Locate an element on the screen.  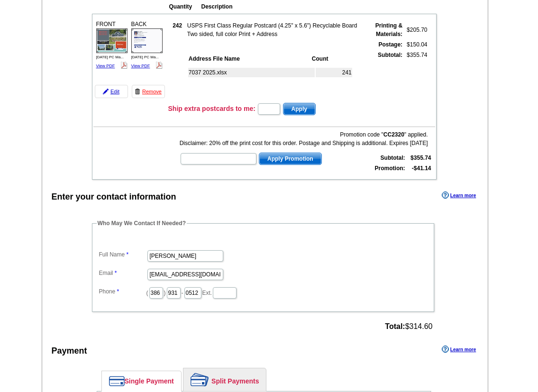
strong: Promotion: is located at coordinates (390, 168).